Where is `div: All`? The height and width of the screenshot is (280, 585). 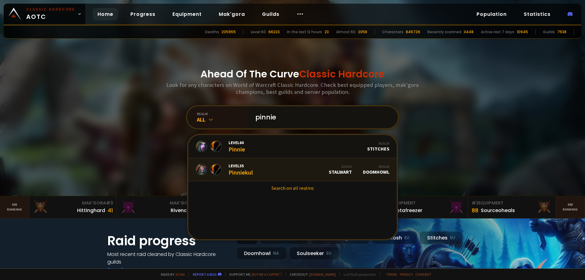
div: All is located at coordinates (223, 120).